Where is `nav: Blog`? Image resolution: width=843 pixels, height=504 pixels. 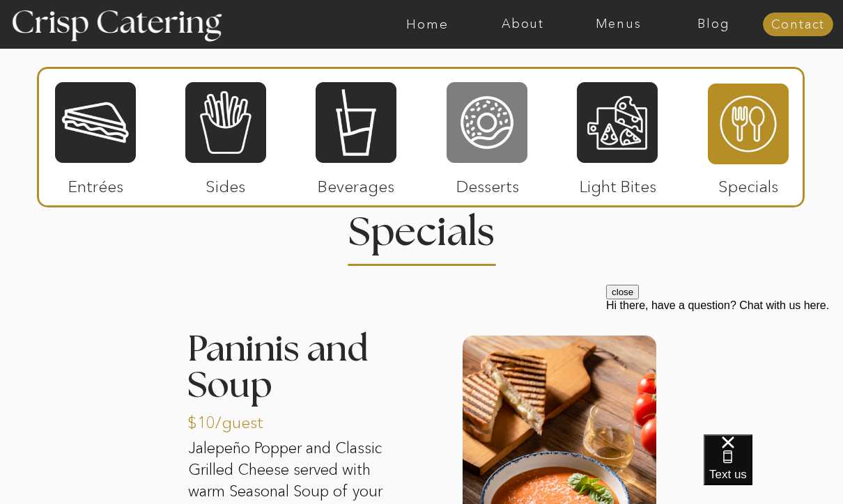
nav: Blog is located at coordinates (713, 25).